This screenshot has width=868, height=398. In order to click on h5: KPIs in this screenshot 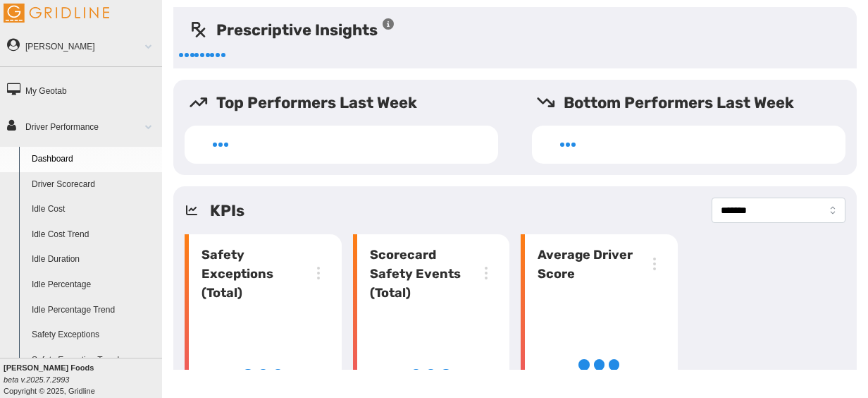, I will do `click(227, 210)`.